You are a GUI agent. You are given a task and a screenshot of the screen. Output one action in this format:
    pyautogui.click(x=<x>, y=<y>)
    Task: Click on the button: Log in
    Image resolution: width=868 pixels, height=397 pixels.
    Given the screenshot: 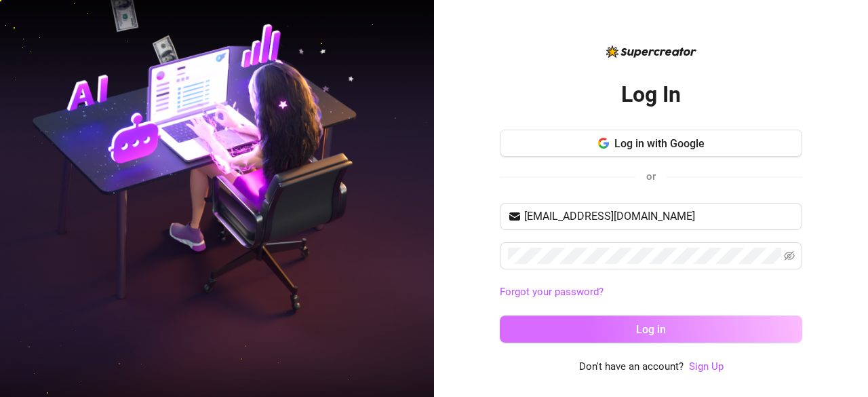 What is the action you would take?
    pyautogui.click(x=651, y=329)
    